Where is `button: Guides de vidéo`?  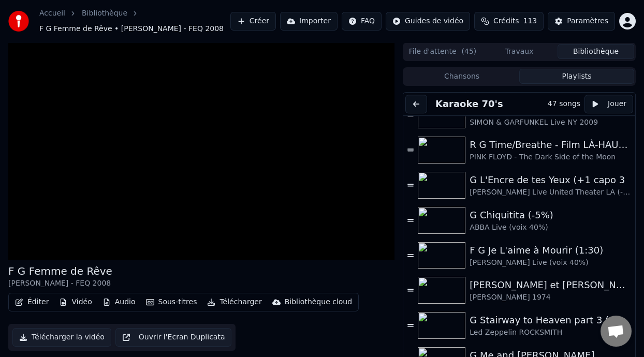
button: Guides de vidéo is located at coordinates (427, 21).